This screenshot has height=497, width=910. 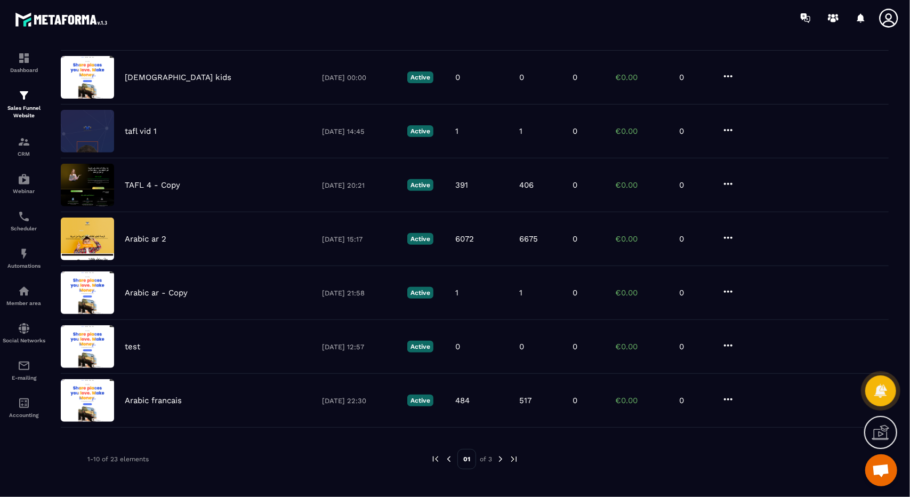 What do you see at coordinates (132, 347) in the screenshot?
I see `p: test` at bounding box center [132, 347].